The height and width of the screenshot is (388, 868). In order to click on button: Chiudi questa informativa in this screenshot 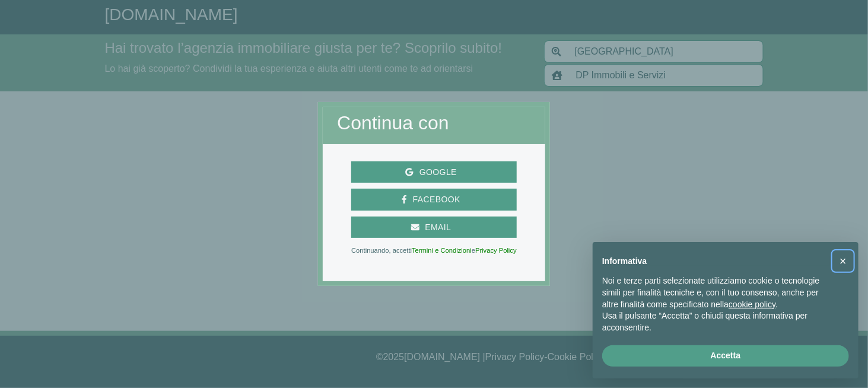, I will do `click(843, 261)`.